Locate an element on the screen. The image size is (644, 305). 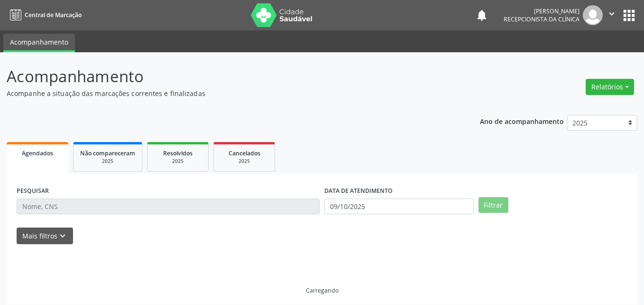
input: Nome, CNS is located at coordinates (168, 206).